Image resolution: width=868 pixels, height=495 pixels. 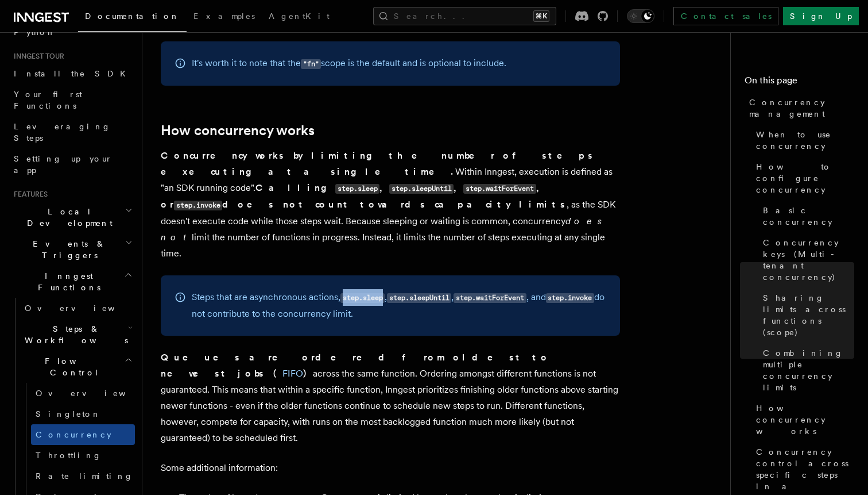 What do you see at coordinates (72, 249) in the screenshot?
I see `button: Events & Triggers` at bounding box center [72, 249].